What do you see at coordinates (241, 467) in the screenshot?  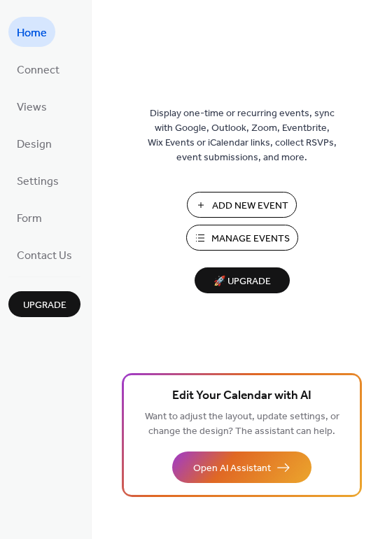 I see `button: Open AI Assistant` at bounding box center [241, 467].